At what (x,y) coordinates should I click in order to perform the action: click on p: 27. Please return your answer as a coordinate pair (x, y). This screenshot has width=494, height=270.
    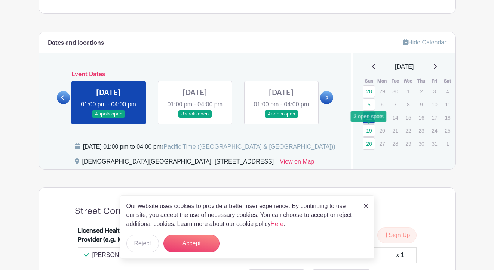
    Looking at the image, I should click on (382, 144).